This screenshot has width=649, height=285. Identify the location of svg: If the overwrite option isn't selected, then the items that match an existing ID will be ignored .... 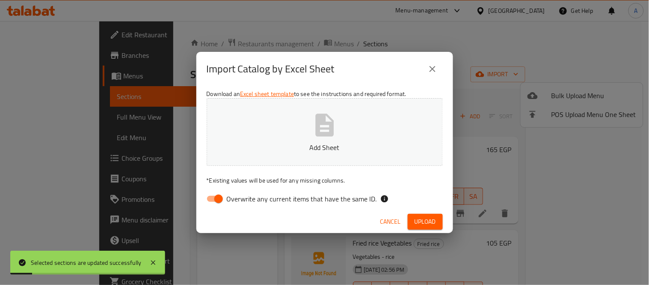
(385, 199).